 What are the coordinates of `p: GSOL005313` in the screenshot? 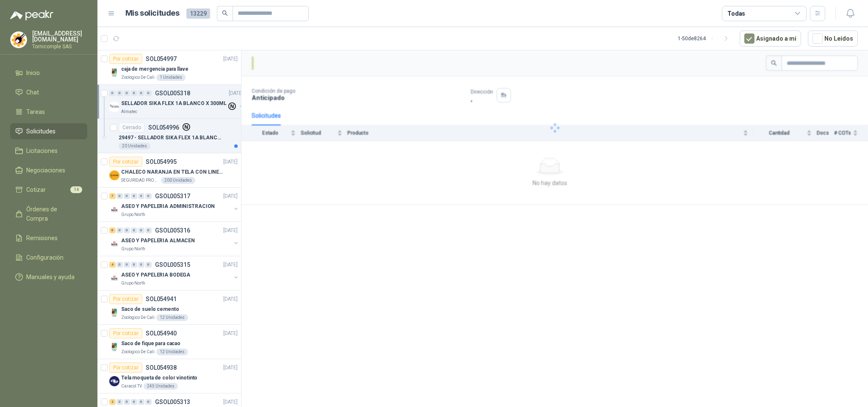 It's located at (173, 402).